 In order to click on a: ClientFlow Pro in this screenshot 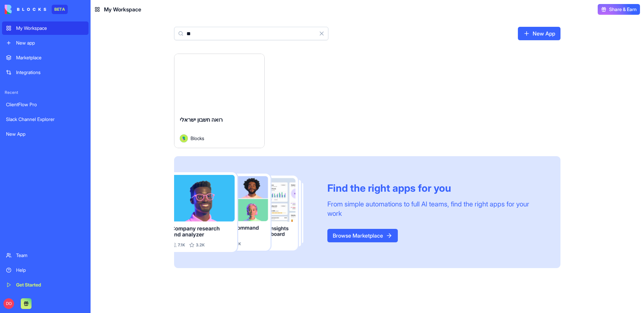, I will do `click(45, 104)`.